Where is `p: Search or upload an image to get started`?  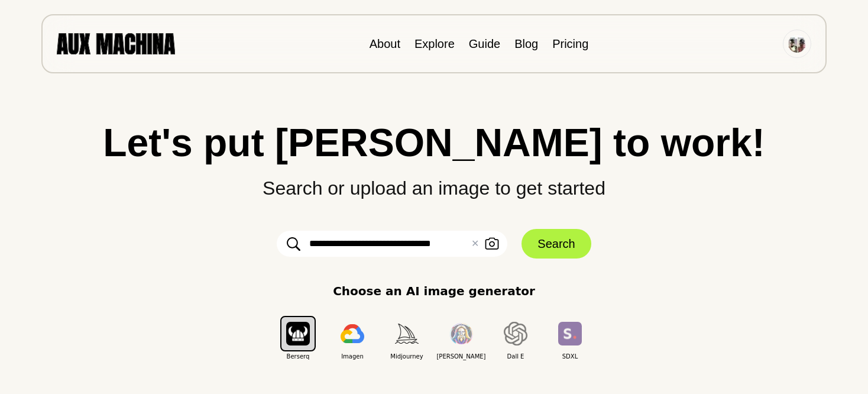 p: Search or upload an image to get started is located at coordinates (434, 182).